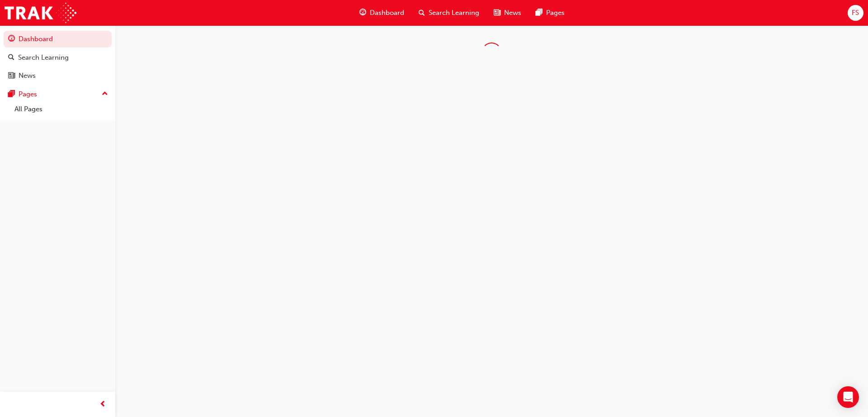 The width and height of the screenshot is (868, 417). I want to click on span: prev-icon, so click(102, 405).